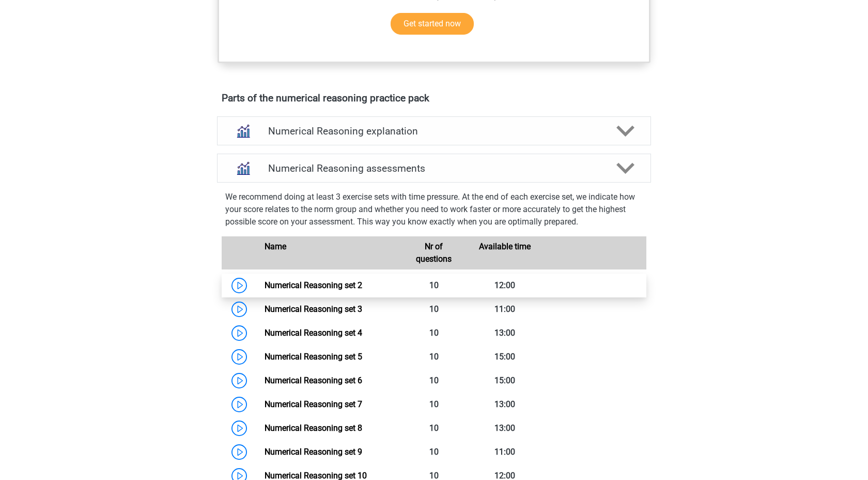 This screenshot has width=868, height=480. Describe the element at coordinates (313, 404) in the screenshot. I see `a: Numerical Reasoning set 7` at that location.